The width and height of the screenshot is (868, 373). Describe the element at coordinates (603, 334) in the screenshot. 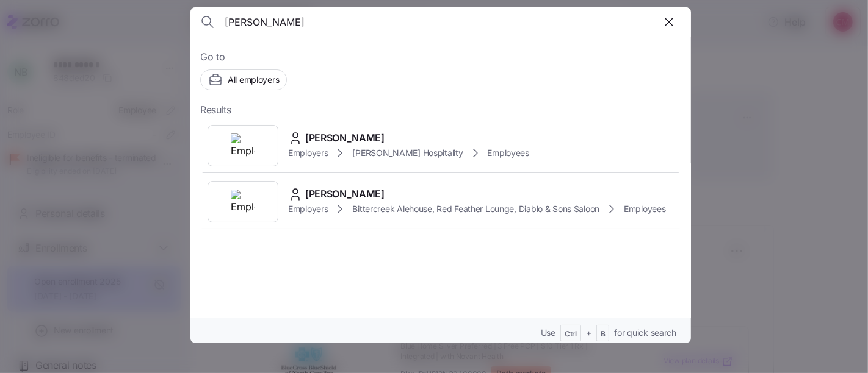

I see `span: B` at that location.